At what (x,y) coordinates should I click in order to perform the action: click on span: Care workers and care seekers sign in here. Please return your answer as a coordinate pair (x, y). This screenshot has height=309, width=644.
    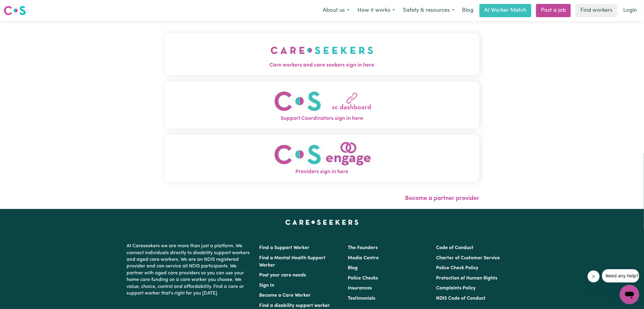
    Looking at the image, I should click on (322, 65).